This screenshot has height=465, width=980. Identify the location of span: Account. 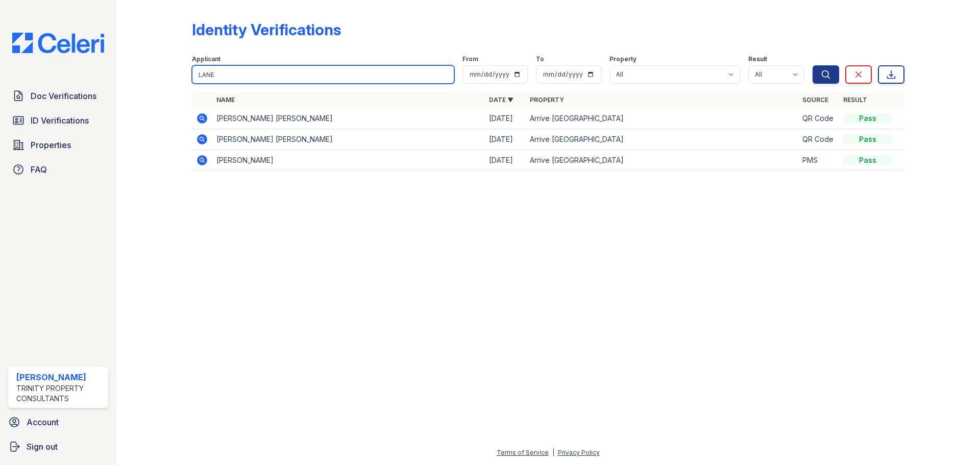
(43, 422).